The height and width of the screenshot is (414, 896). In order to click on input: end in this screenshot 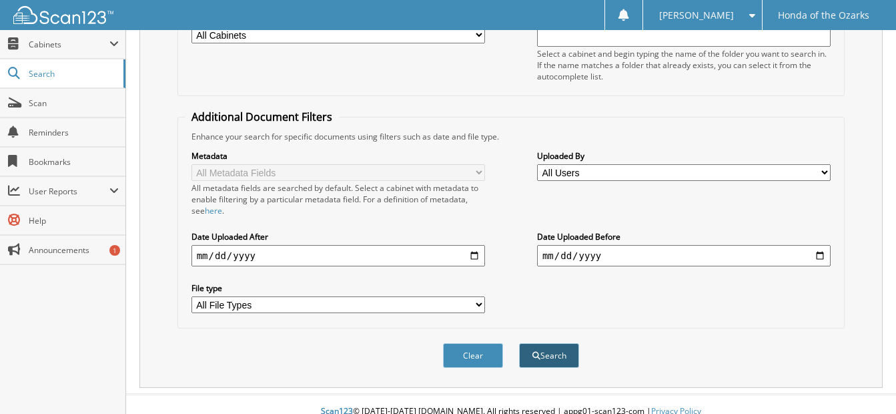, I will do `click(684, 256)`.